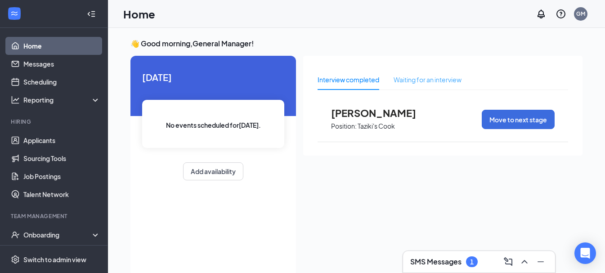  I want to click on svg: Analysis, so click(15, 100).